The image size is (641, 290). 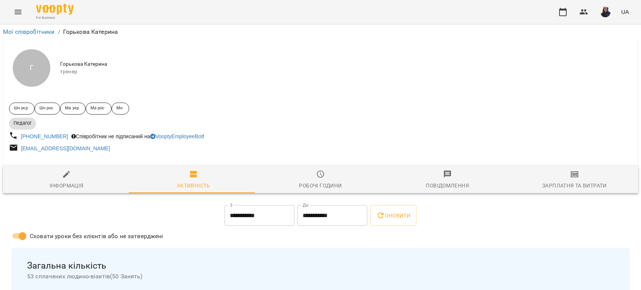 What do you see at coordinates (320, 32) in the screenshot?
I see `nav: breadcrumb` at bounding box center [320, 32].